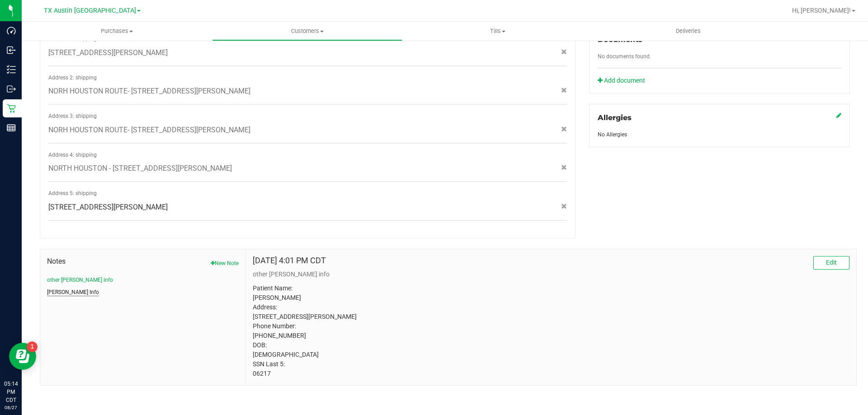  Describe the element at coordinates (688, 31) in the screenshot. I see `span: Deliveries` at that location.